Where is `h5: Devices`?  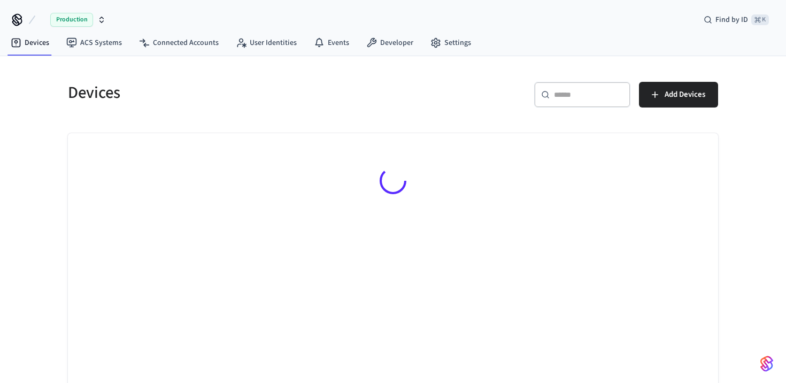
h5: Devices is located at coordinates (227, 92).